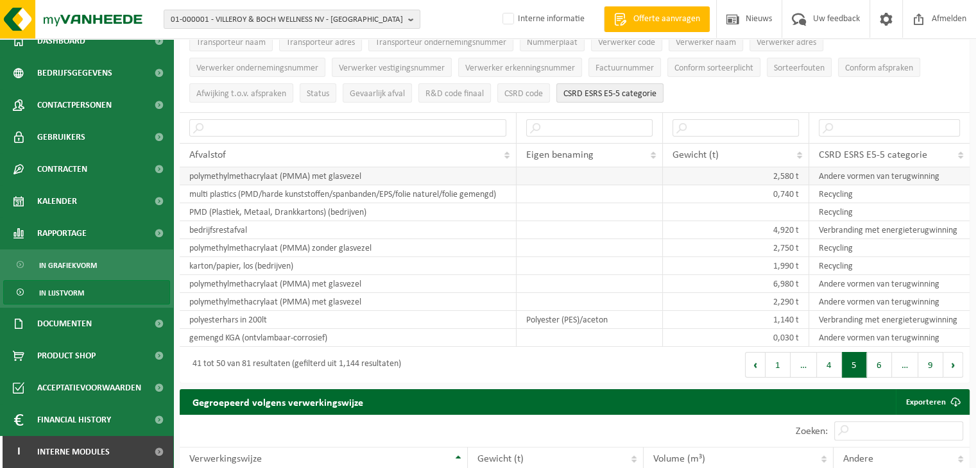  What do you see at coordinates (552, 42) in the screenshot?
I see `span: Nummerplaat` at bounding box center [552, 42].